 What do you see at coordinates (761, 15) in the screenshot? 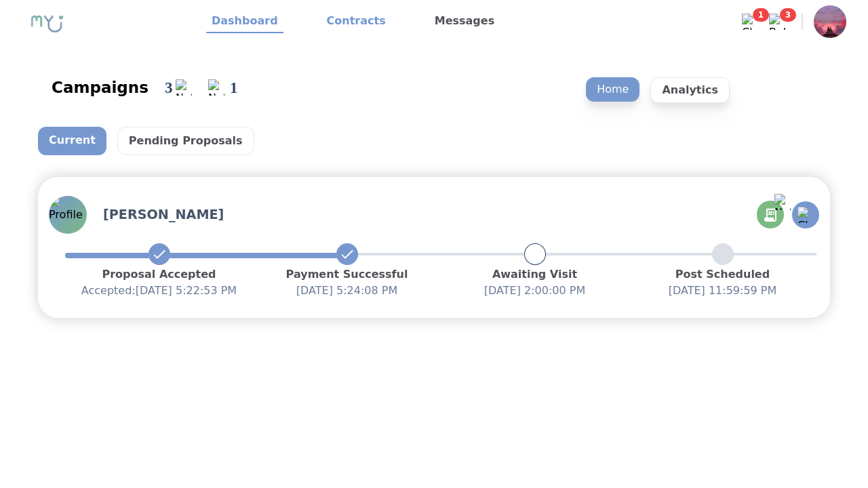
I see `span: 1` at bounding box center [761, 15].